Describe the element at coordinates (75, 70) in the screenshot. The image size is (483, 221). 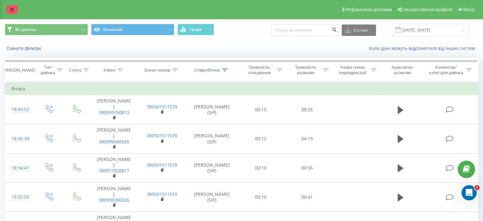
I see `div: Статус` at that location.